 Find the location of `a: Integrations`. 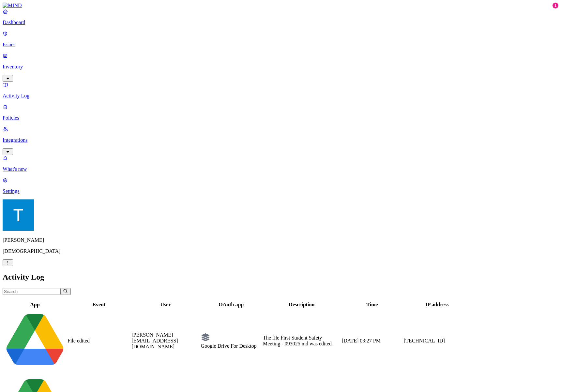

a: Integrations is located at coordinates (280, 140).